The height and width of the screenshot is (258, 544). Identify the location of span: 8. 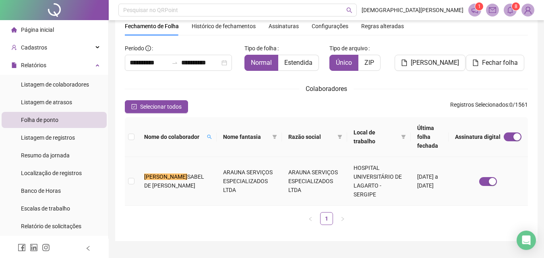
(516, 6).